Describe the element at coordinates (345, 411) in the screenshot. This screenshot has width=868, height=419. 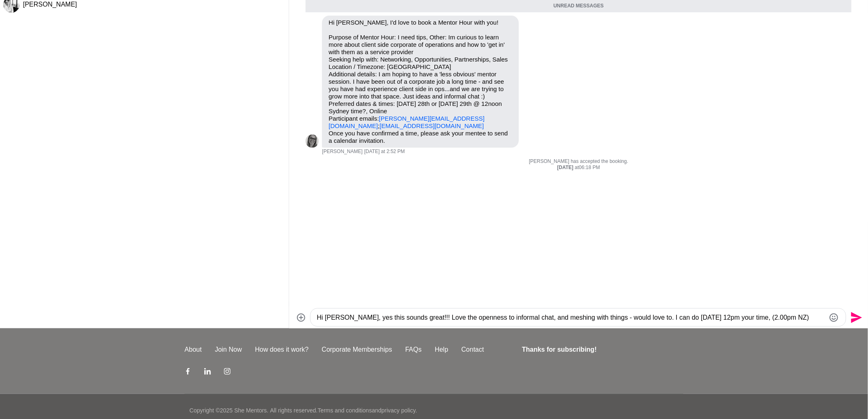
I see `a: Terms and conditions` at that location.